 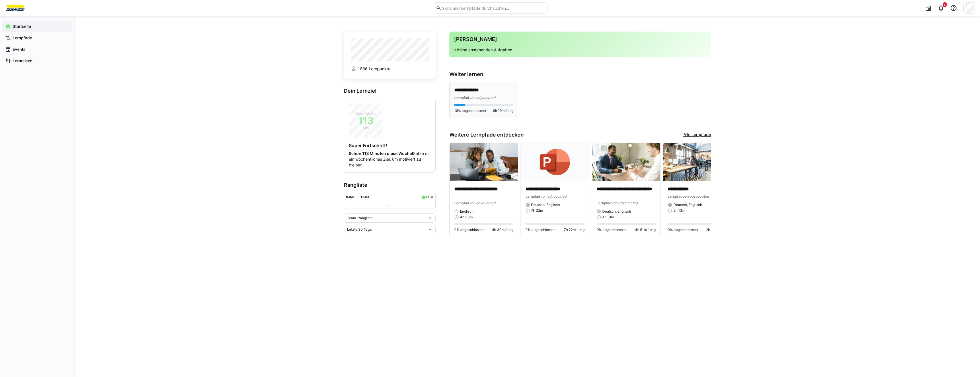 What do you see at coordinates (580, 50) in the screenshot?
I see `p: √ Keine anstehenden Aufgaben` at bounding box center [580, 50].